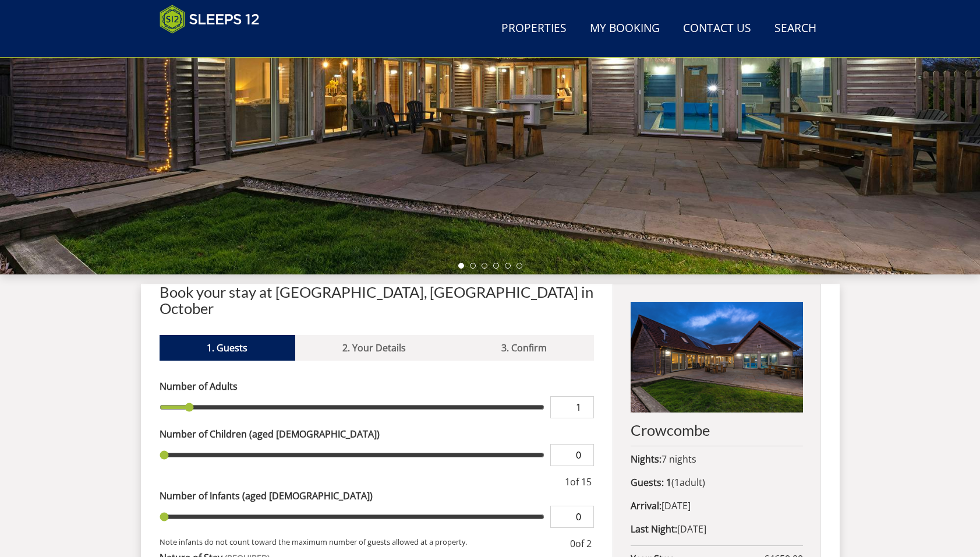 The width and height of the screenshot is (980, 557). Describe the element at coordinates (227, 348) in the screenshot. I see `a: 1. Guests` at that location.